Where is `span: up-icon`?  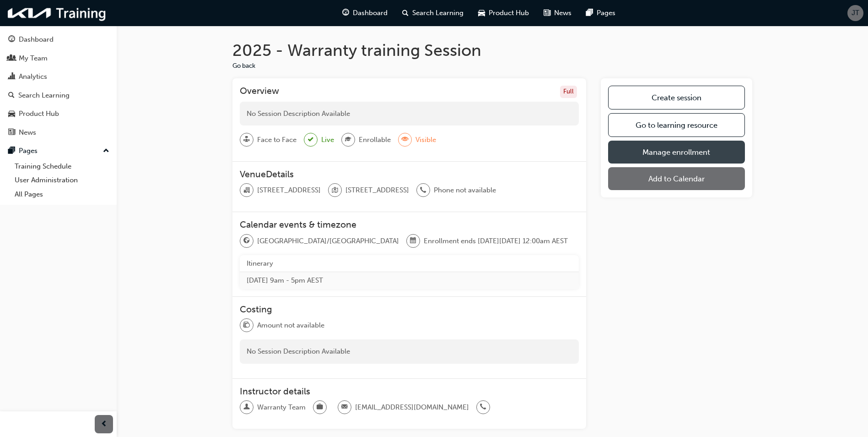
span: up-icon is located at coordinates (106, 151).